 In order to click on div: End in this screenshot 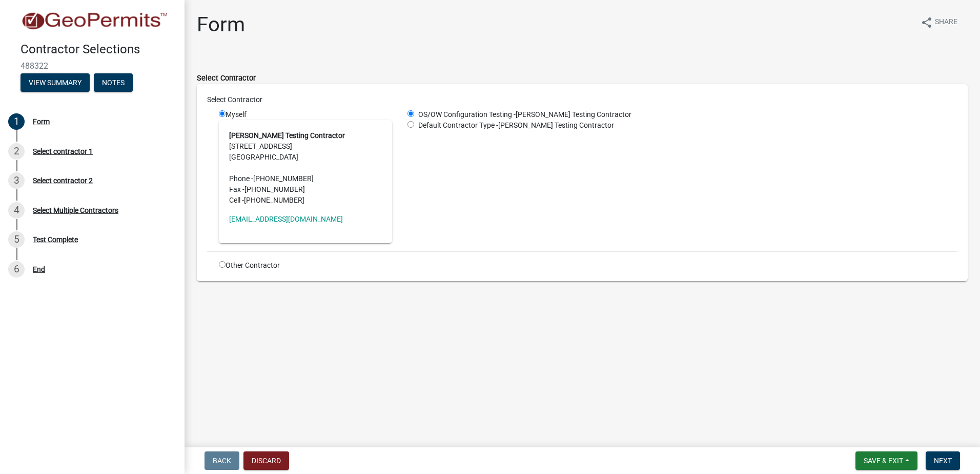, I will do `click(39, 269)`.